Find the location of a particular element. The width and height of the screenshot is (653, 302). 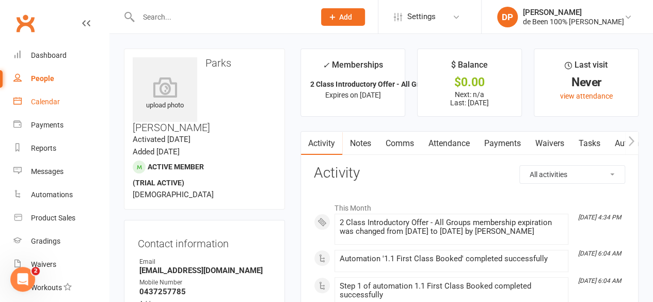

a: Activity is located at coordinates (322, 144).